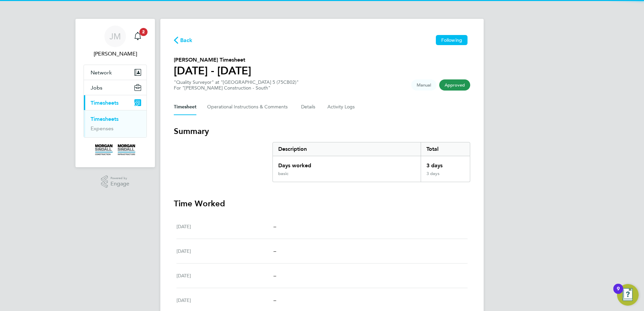  I want to click on span: JM, so click(115, 36).